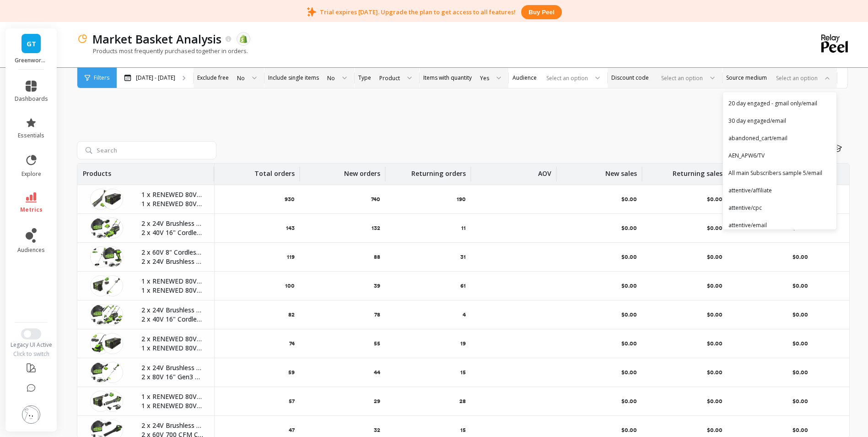  I want to click on img: image_1_fc50d347-97bb-4cf1-a153-b4d76331b715.jpg, so click(112, 315).